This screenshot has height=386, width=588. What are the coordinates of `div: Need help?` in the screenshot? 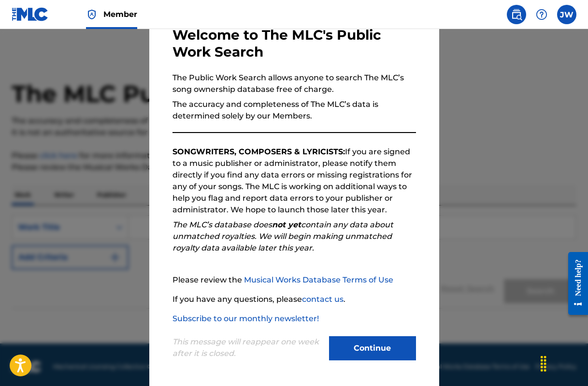 It's located at (17, 35).